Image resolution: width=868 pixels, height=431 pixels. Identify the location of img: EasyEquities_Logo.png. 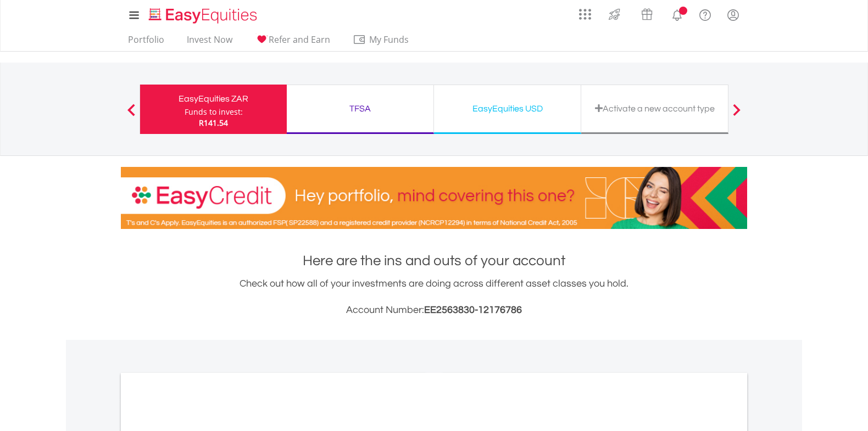
(204, 16).